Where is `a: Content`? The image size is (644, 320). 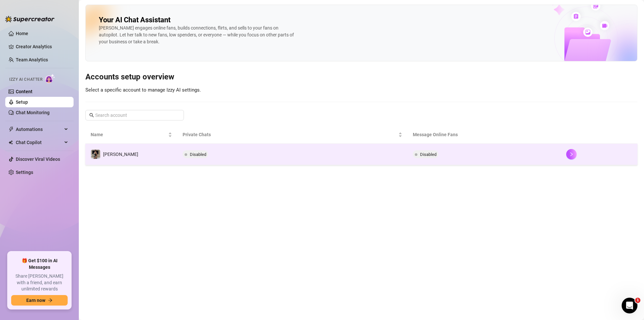 a: Content is located at coordinates (24, 91).